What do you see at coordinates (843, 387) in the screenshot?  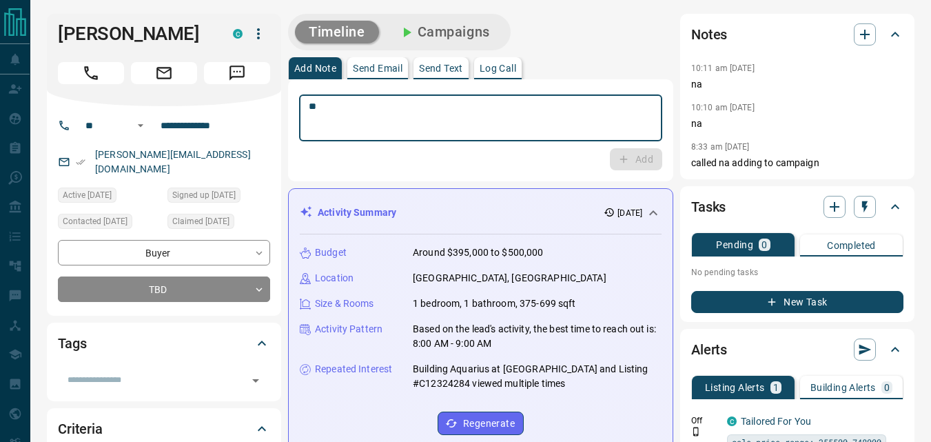 I see `p: Building Alerts` at bounding box center [843, 387].